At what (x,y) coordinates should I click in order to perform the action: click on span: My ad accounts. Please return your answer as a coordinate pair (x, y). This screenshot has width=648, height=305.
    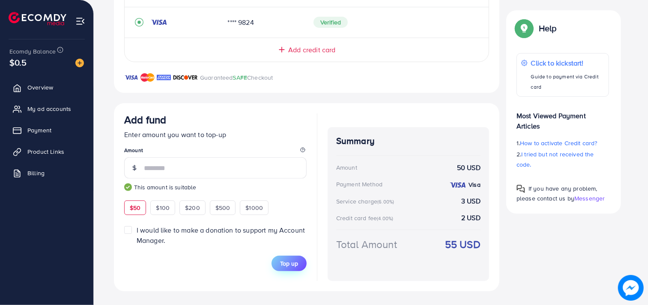
    Looking at the image, I should click on (49, 109).